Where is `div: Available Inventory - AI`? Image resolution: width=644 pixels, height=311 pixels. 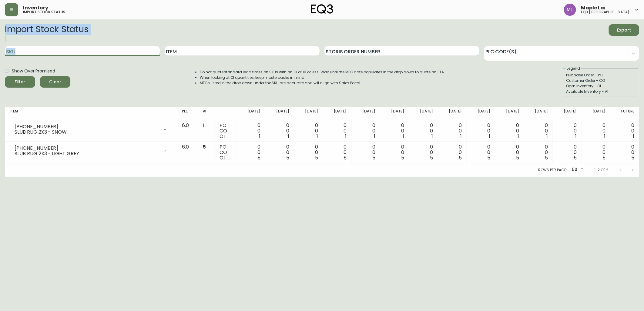 div: Available Inventory - AI is located at coordinates (600, 92).